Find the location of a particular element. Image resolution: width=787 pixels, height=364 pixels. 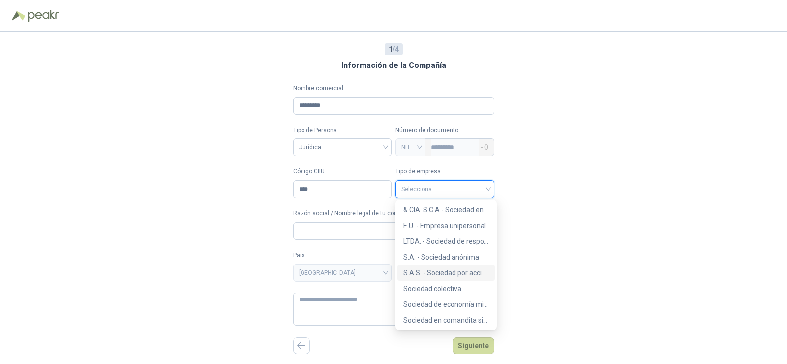

label: Código CIIU is located at coordinates (342, 171).